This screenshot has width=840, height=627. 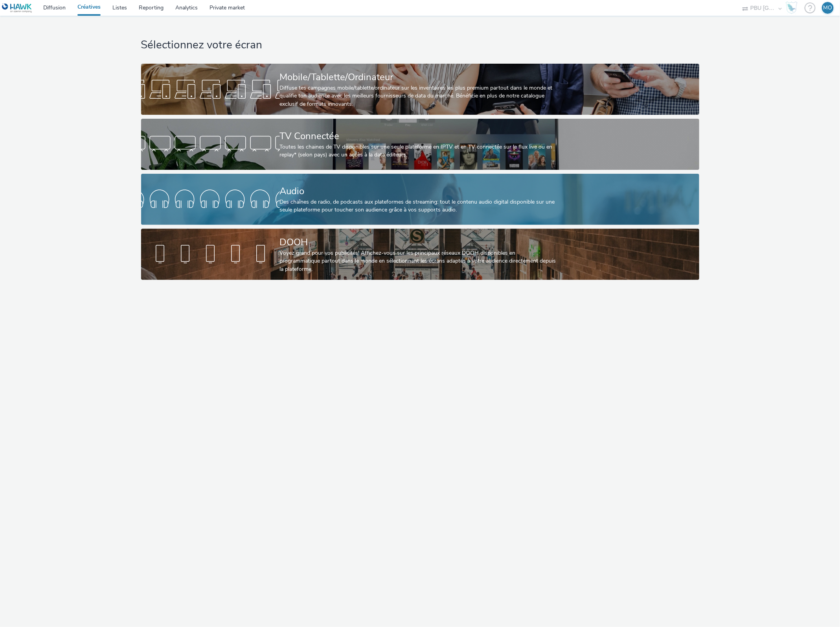 What do you see at coordinates (418, 151) in the screenshot?
I see `div: Toutes les chaines de TV disponibles sur une seule plateforme en IPTV et en TV connectée sur le f...` at bounding box center [418, 151].